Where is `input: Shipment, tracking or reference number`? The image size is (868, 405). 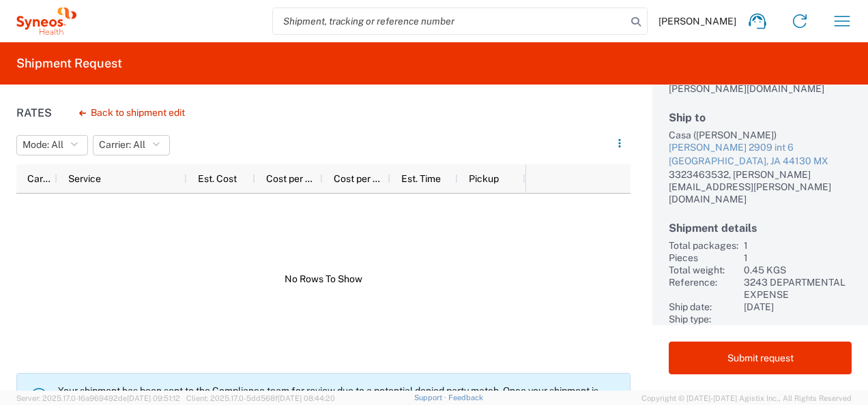 input: Shipment, tracking or reference number is located at coordinates (449, 21).